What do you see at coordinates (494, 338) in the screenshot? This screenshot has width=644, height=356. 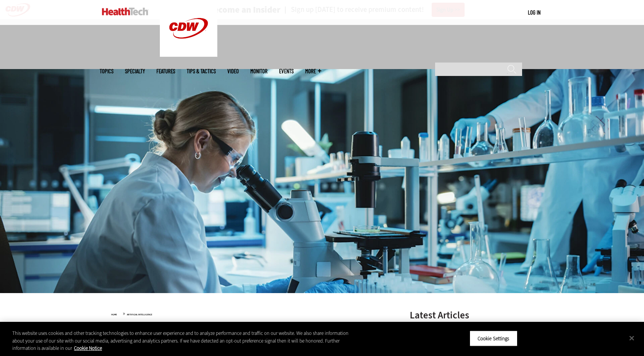 I see `button: Cookie Settings` at bounding box center [494, 338].